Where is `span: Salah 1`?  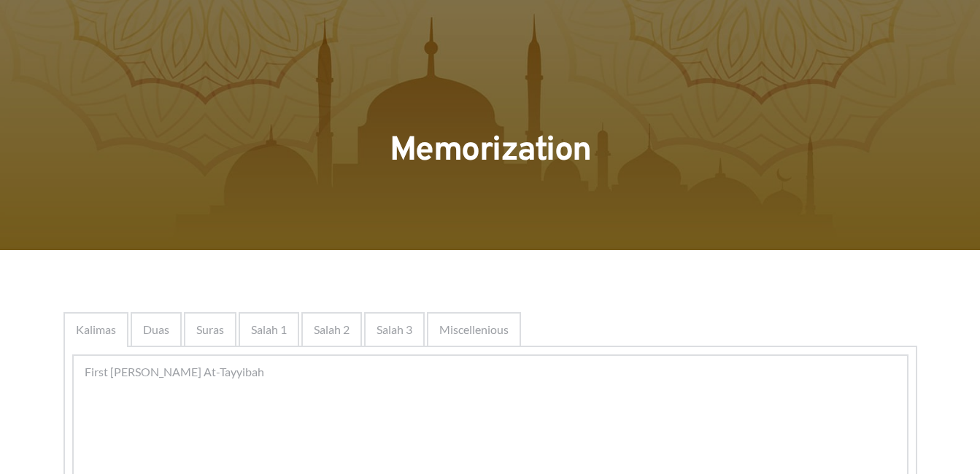 span: Salah 1 is located at coordinates (269, 330).